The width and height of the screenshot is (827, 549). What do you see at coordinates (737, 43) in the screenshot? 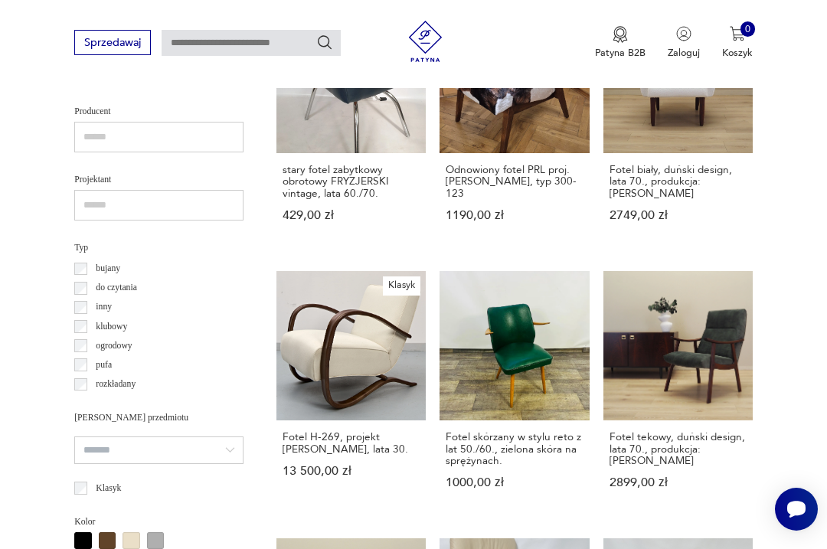
I see `button: 0Koszyk` at bounding box center [737, 43].